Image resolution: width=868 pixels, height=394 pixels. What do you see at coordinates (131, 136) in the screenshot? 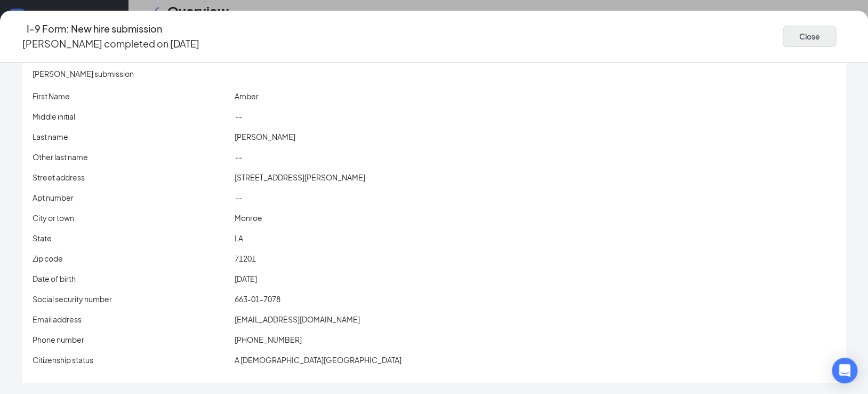
I see `p: Last name` at bounding box center [131, 136].